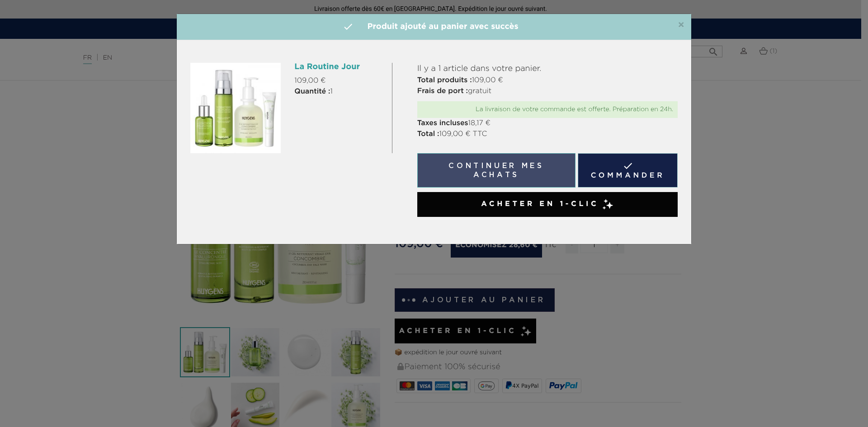 The width and height of the screenshot is (868, 427). What do you see at coordinates (496, 171) in the screenshot?
I see `button: Continuer mes achats` at bounding box center [496, 171].